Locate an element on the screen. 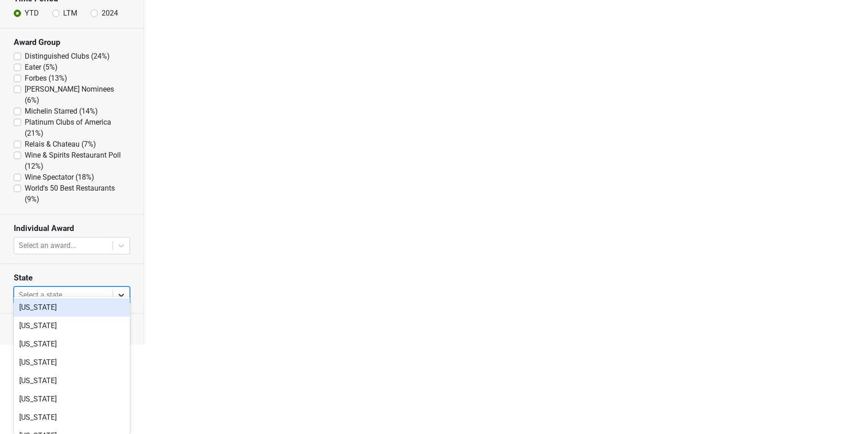 The image size is (868, 434). label: Distinguished Clubs (24%) is located at coordinates (67, 56).